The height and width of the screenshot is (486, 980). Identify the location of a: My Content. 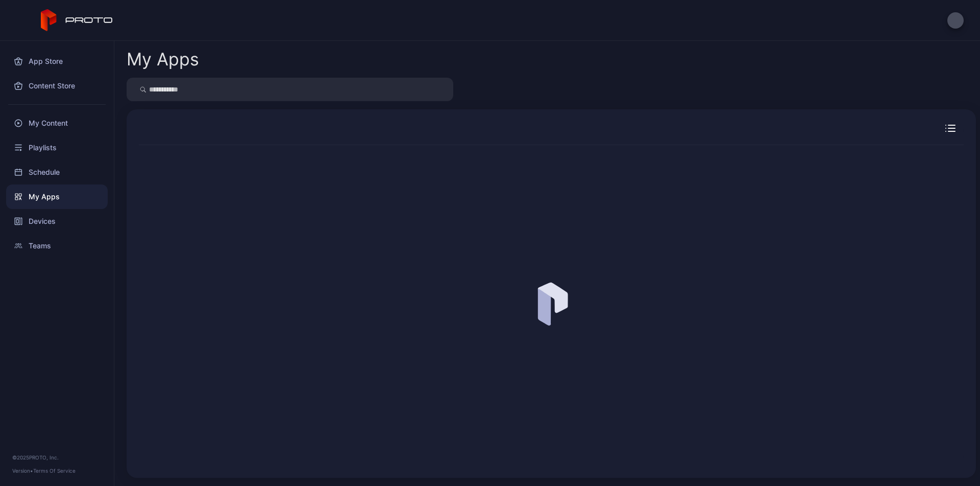
(57, 123).